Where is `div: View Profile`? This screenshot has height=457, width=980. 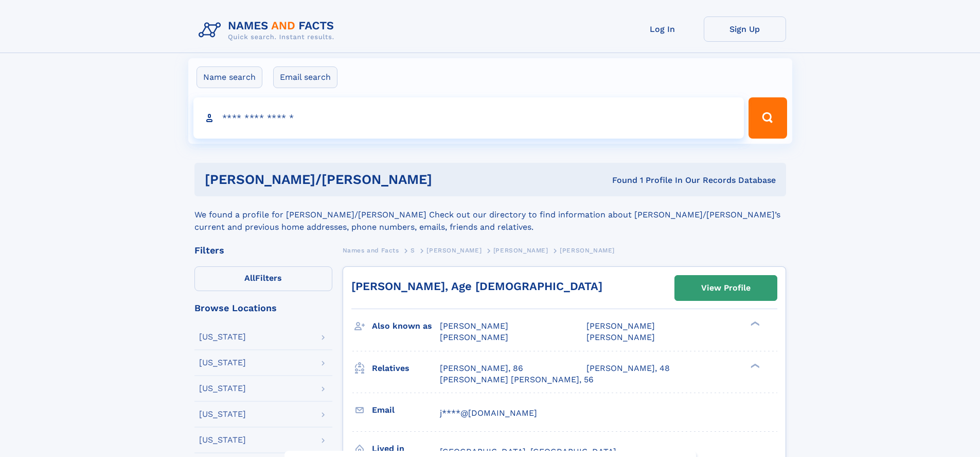 div: View Profile is located at coordinates (726, 288).